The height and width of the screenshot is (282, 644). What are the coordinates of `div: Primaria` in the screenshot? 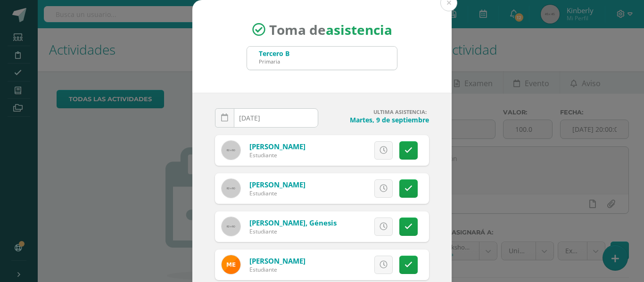 It's located at (274, 61).